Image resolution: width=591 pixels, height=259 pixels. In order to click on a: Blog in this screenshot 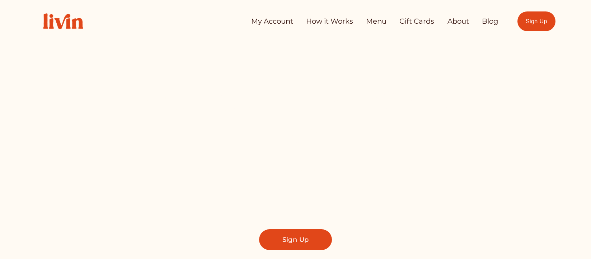, I will do `click(490, 22)`.